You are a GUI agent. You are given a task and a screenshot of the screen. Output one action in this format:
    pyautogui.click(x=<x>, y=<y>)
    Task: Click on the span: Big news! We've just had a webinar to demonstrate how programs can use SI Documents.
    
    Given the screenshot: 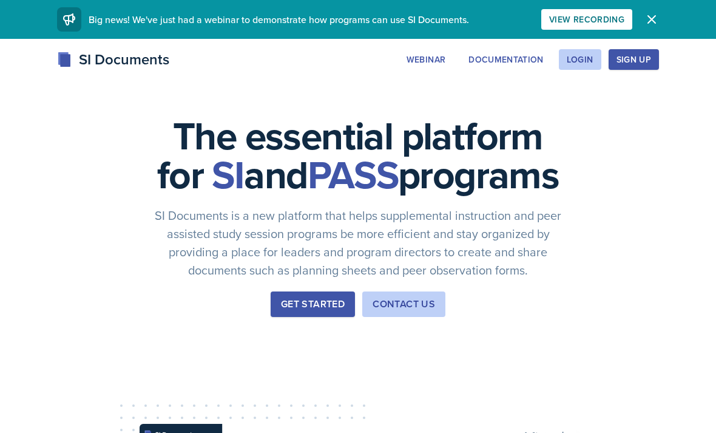 What is the action you would take?
    pyautogui.click(x=279, y=19)
    